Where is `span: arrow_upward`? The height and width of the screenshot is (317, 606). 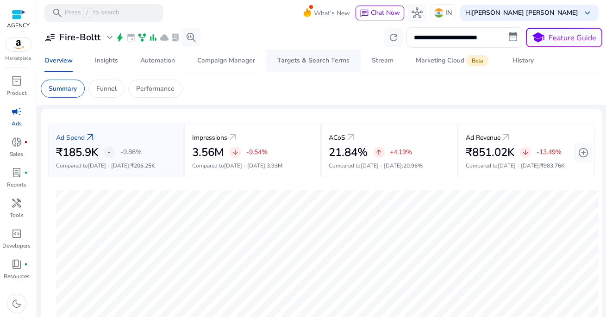 span: arrow_upward is located at coordinates (379, 152).